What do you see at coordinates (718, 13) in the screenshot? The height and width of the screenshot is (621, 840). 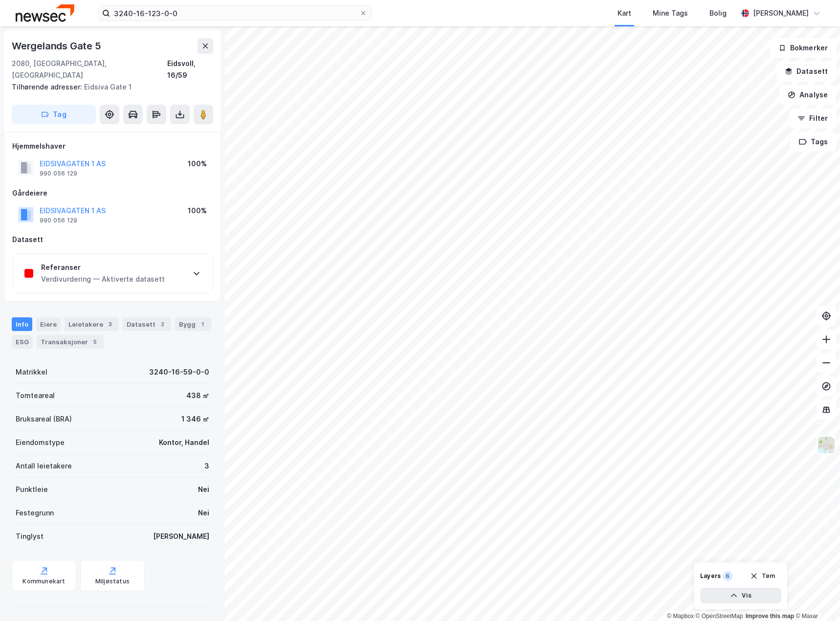 I see `div: Bolig` at bounding box center [718, 13].